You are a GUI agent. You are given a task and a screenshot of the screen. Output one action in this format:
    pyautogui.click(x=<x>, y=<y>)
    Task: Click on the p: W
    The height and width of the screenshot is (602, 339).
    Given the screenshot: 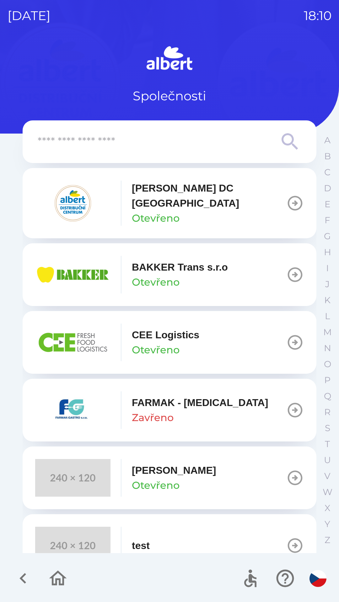 What is the action you would take?
    pyautogui.click(x=327, y=492)
    